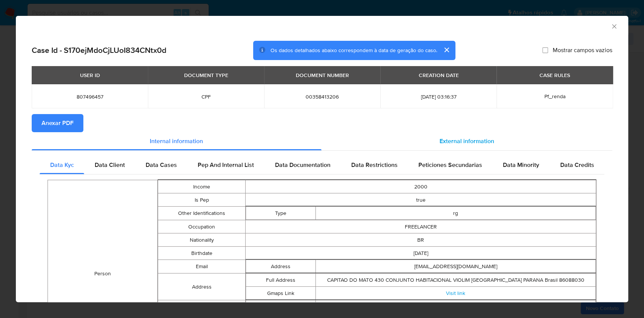 Image resolution: width=644 pixels, height=318 pixels. Describe the element at coordinates (226, 165) in the screenshot. I see `span: Pep And Internal List` at that location.